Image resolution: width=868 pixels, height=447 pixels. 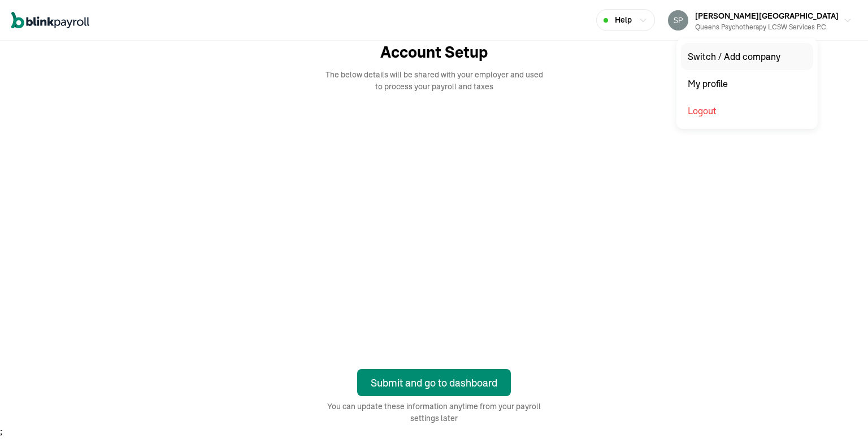 I want to click on div: Logout, so click(x=747, y=110).